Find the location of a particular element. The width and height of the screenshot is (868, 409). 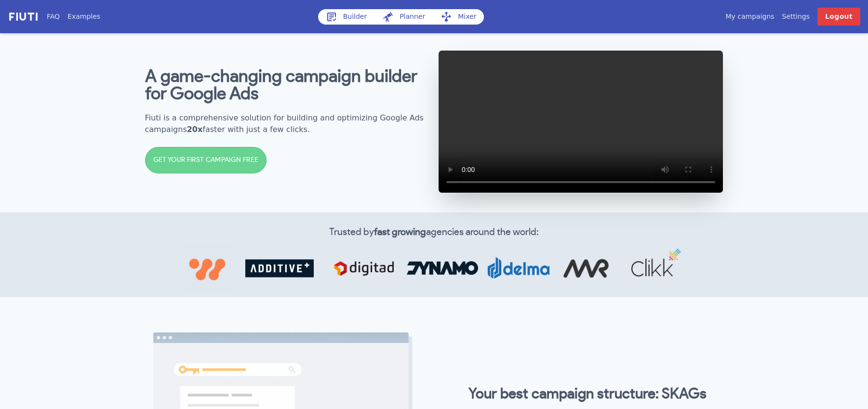

img: 83c4e68.jpg is located at coordinates (443, 269).